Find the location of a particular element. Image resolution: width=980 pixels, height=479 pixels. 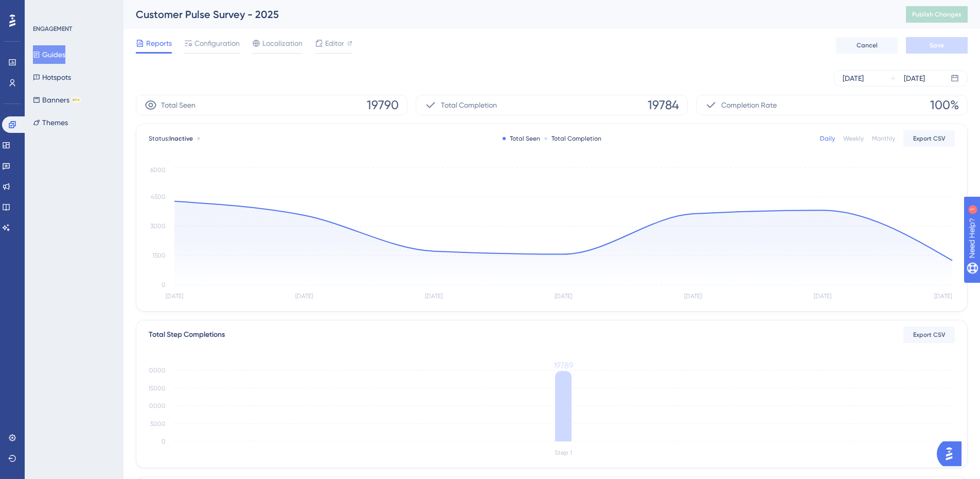

button: Hotspots is located at coordinates (52, 77).